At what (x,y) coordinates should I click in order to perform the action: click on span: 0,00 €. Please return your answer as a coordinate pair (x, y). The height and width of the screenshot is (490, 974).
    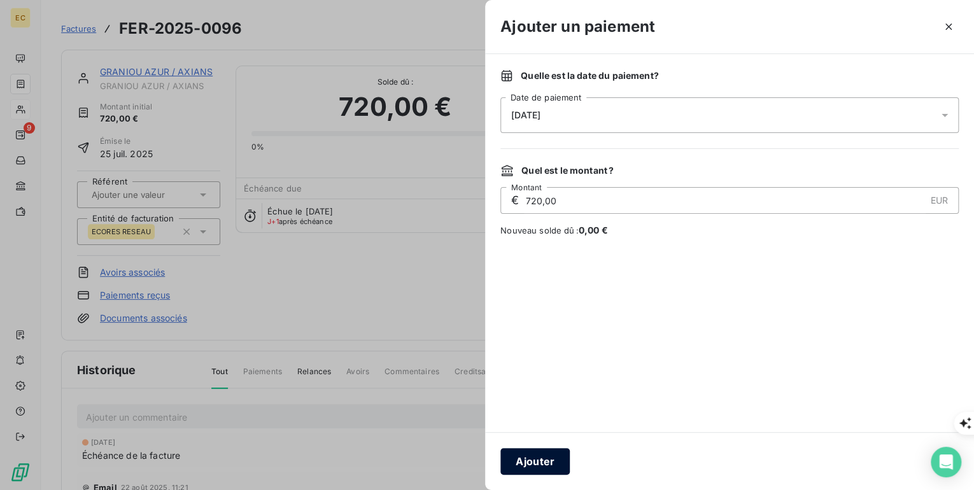
    Looking at the image, I should click on (593, 230).